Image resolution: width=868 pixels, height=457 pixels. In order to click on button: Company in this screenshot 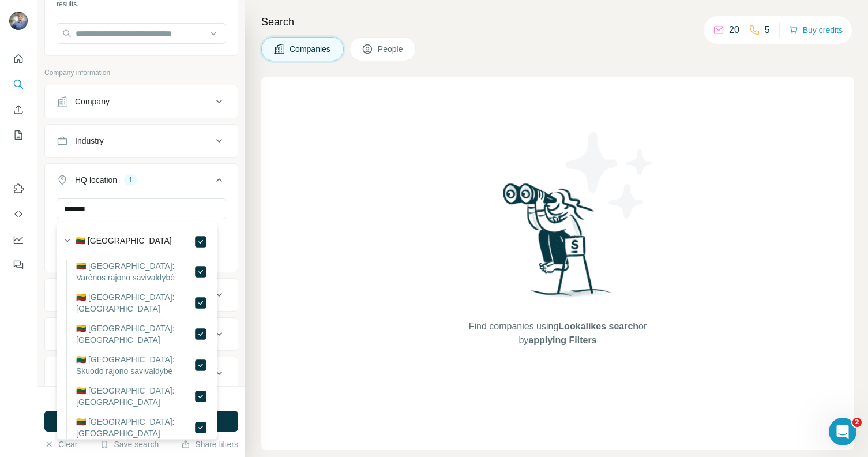, I will do `click(141, 101)`.